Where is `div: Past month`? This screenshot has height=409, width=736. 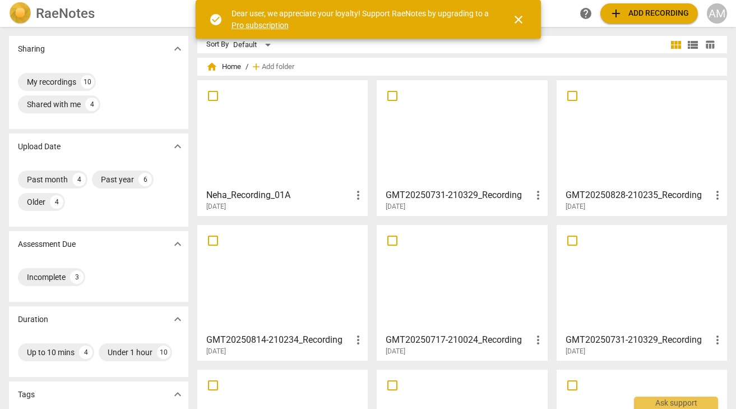 div: Past month is located at coordinates (47, 179).